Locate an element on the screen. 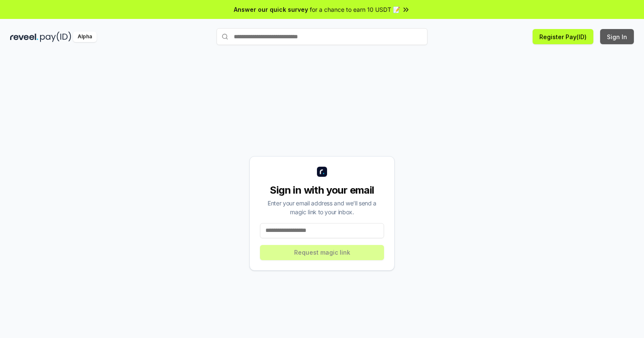 This screenshot has height=338, width=644. img: reveel_dark is located at coordinates (24, 37).